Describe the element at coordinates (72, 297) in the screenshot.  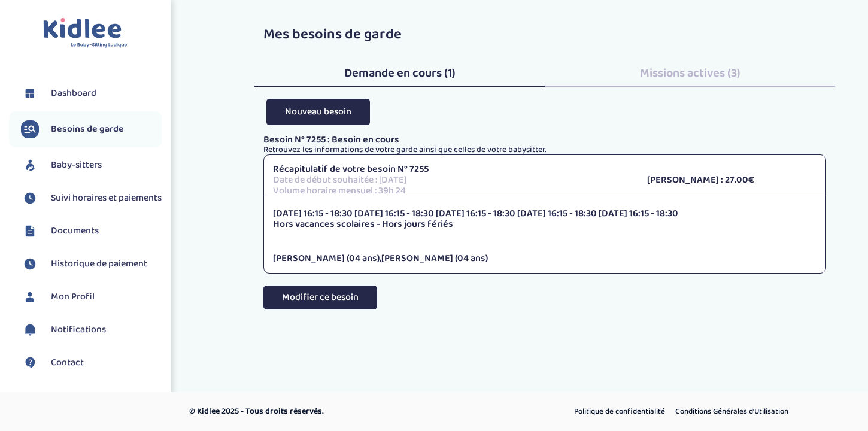
I see `span: Mon Profil` at that location.